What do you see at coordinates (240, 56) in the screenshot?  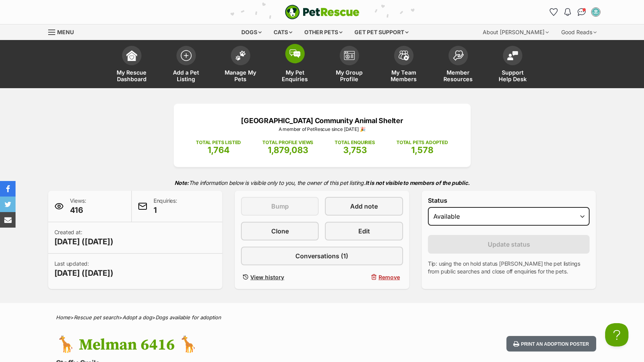 I see `img: manage-my-pets-icon-02211641906a0b7f246fdf0571729dbe1e7629f14944591b6c1af311fb30b64b.svg` at bounding box center [240, 56].